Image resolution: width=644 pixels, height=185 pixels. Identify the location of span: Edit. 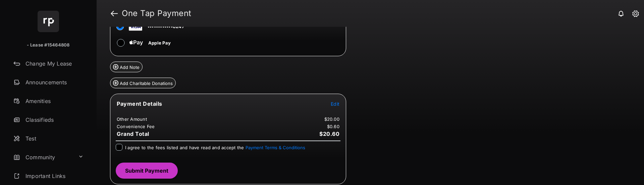
(335, 104).